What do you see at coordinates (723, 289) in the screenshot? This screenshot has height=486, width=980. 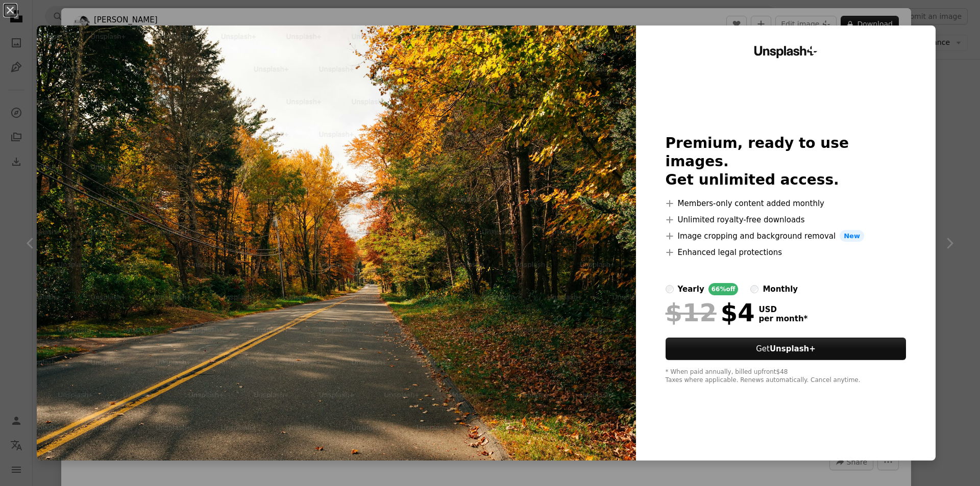 I see `div: 66% off` at bounding box center [723, 289].